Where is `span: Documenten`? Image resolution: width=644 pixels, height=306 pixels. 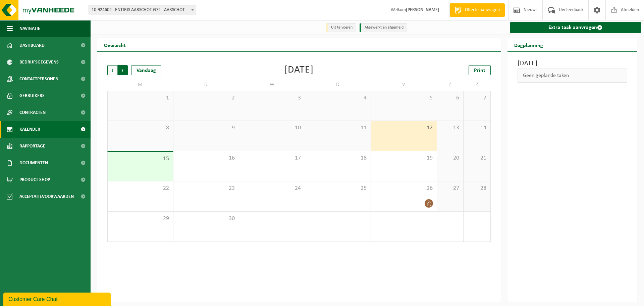
span: Documenten is located at coordinates (34, 163).